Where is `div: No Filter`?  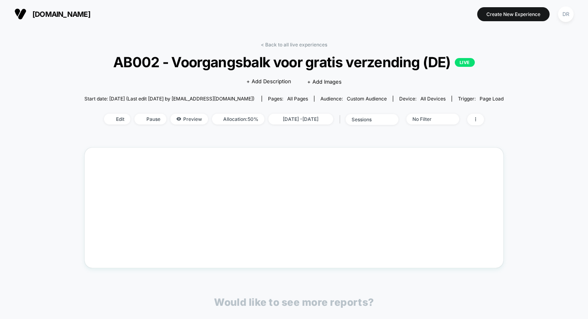
div: No Filter is located at coordinates (428, 119).